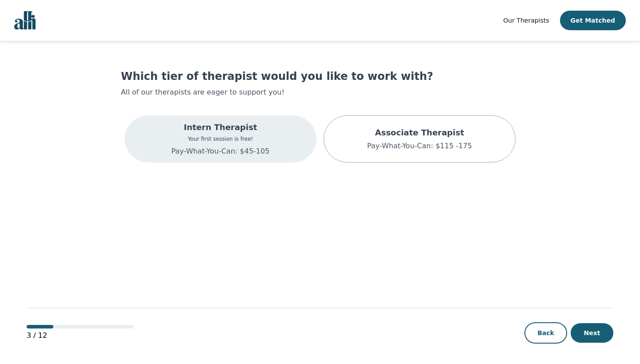 The image size is (640, 364). Describe the element at coordinates (320, 93) in the screenshot. I see `p: All of our therapists are eager to support you!` at that location.